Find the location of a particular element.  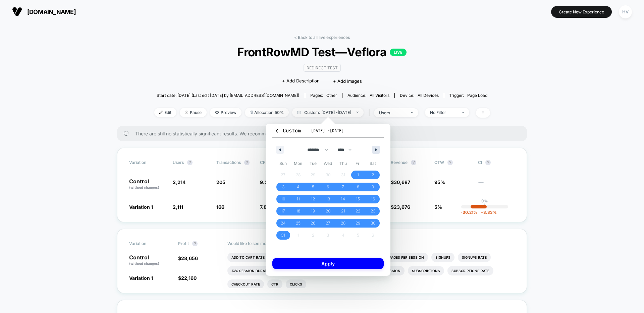

li: Checkout Rate is located at coordinates (245, 284).